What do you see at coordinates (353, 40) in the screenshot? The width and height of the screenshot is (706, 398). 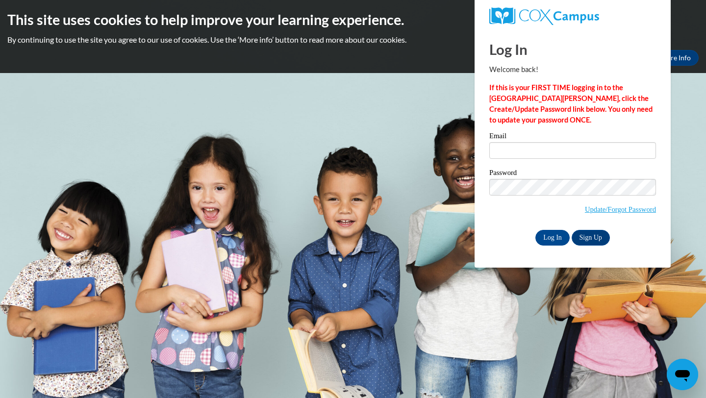 I see `p: By continuing to use the site you agree to our use of cookies. Use the ‘More info’ button to read...` at bounding box center [353, 40].